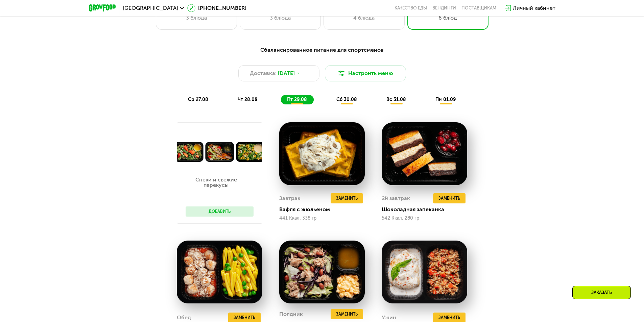 The width and height of the screenshot is (644, 322). I want to click on button: Настроить меню, so click(366, 73).